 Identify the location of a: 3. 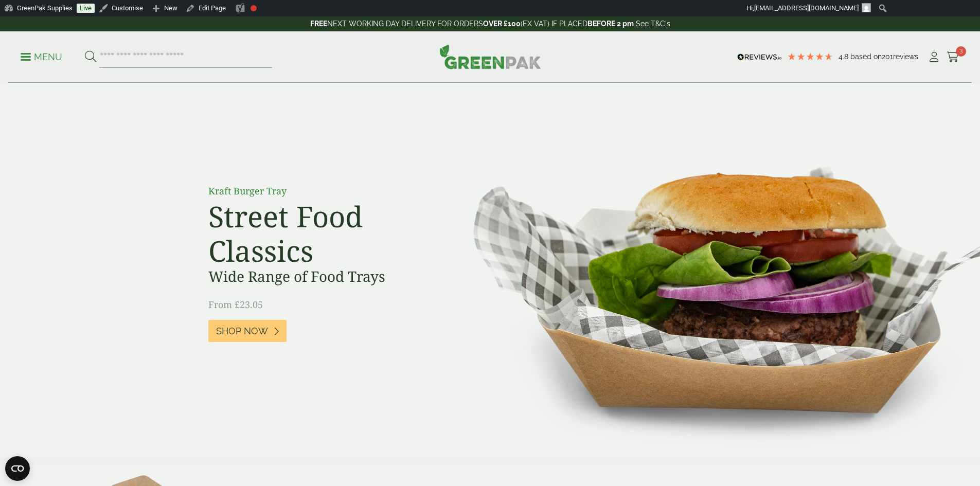
(952, 57).